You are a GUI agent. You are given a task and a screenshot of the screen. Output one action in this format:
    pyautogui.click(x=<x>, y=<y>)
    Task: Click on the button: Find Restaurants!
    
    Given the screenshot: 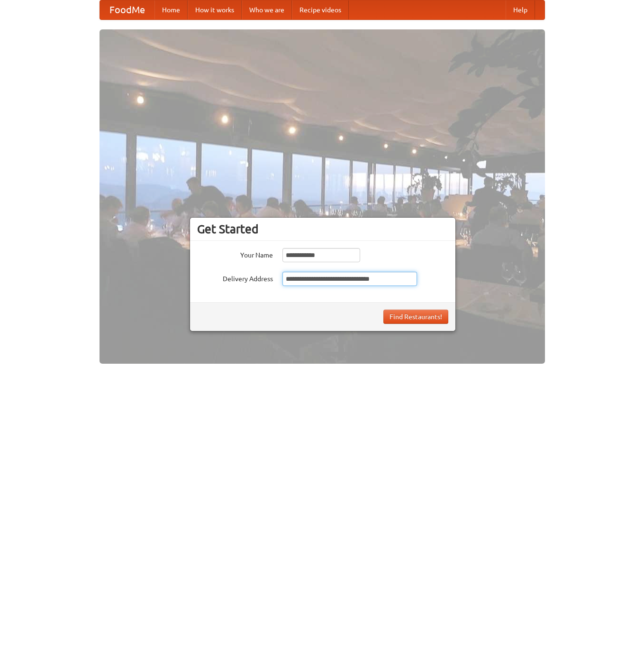 What is the action you would take?
    pyautogui.click(x=416, y=317)
    